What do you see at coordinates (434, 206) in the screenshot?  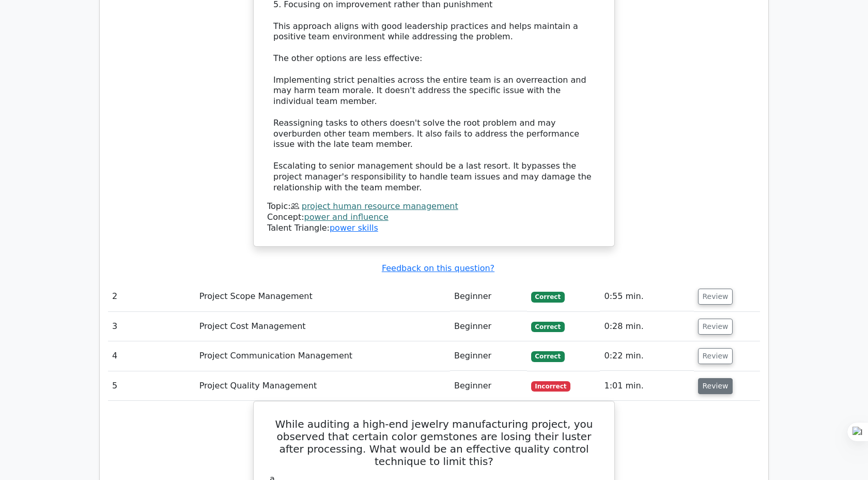 I see `div: Topic:` at bounding box center [434, 206].